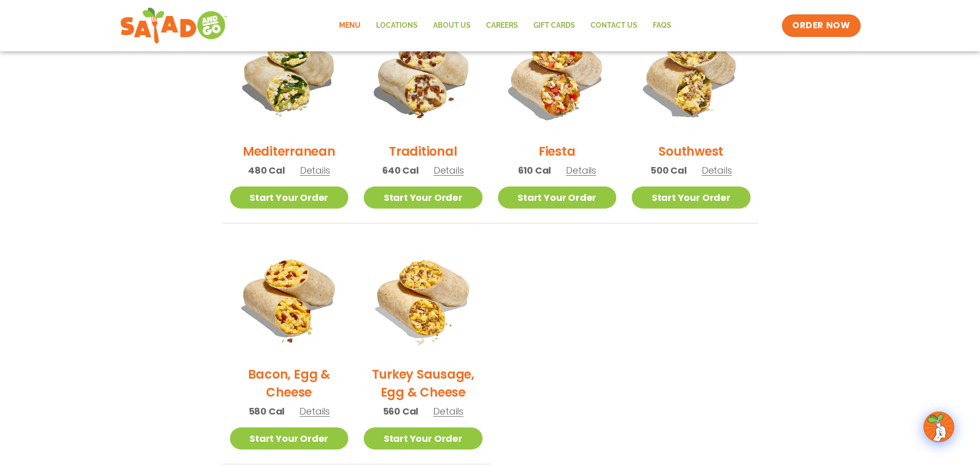  Describe the element at coordinates (423, 298) in the screenshot. I see `img: Product photo for Turkey Sausage, Egg & Cheese` at that location.